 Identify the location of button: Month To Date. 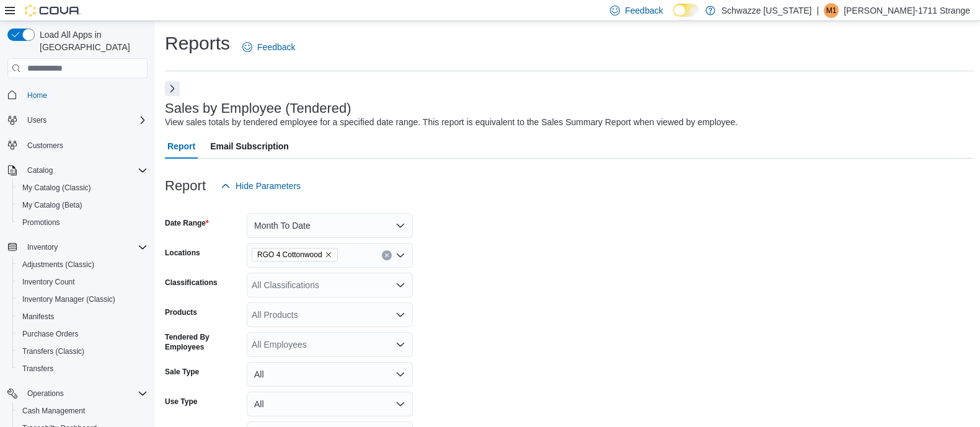
(330, 226).